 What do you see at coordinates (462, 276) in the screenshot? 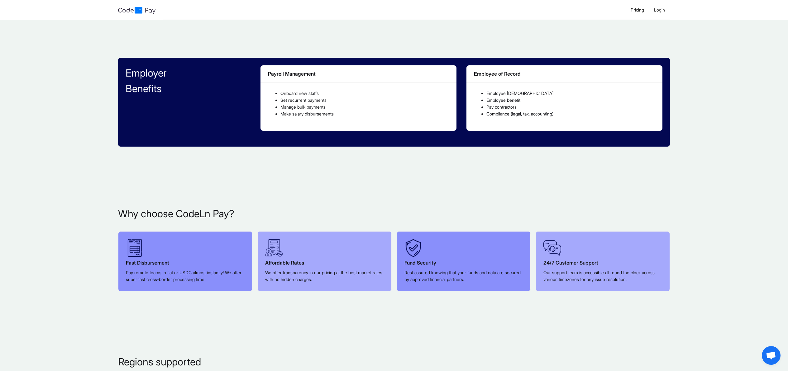
I see `span: Rest assured knowing that your funds and data are secured by approved financial partners.` at bounding box center [462, 276].